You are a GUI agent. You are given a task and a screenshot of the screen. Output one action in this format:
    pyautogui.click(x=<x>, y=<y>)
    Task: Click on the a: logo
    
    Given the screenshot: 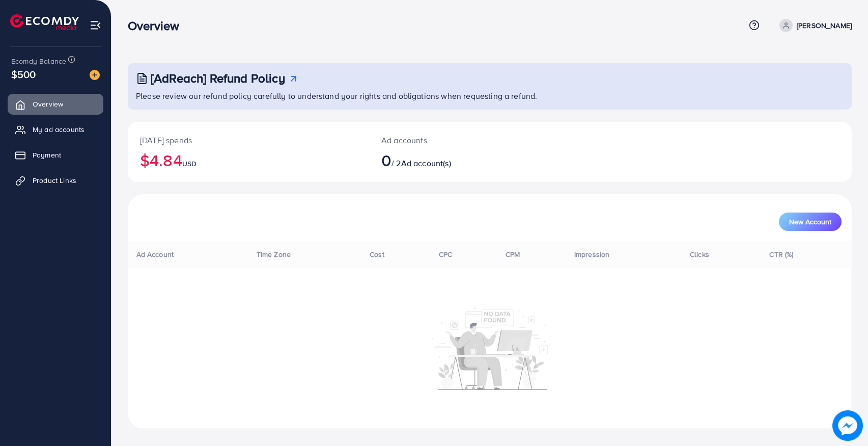 What is the action you would take?
    pyautogui.click(x=44, y=22)
    